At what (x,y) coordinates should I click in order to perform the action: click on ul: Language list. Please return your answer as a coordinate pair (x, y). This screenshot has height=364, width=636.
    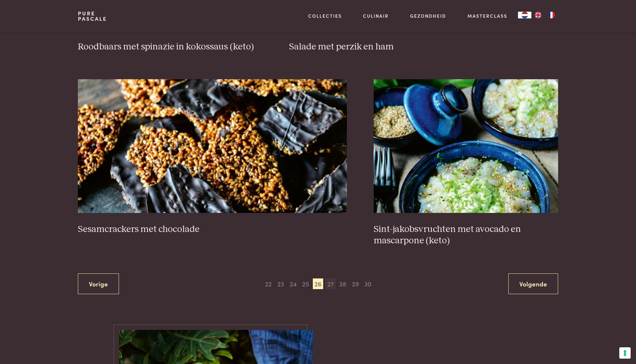
    Looking at the image, I should click on (545, 15).